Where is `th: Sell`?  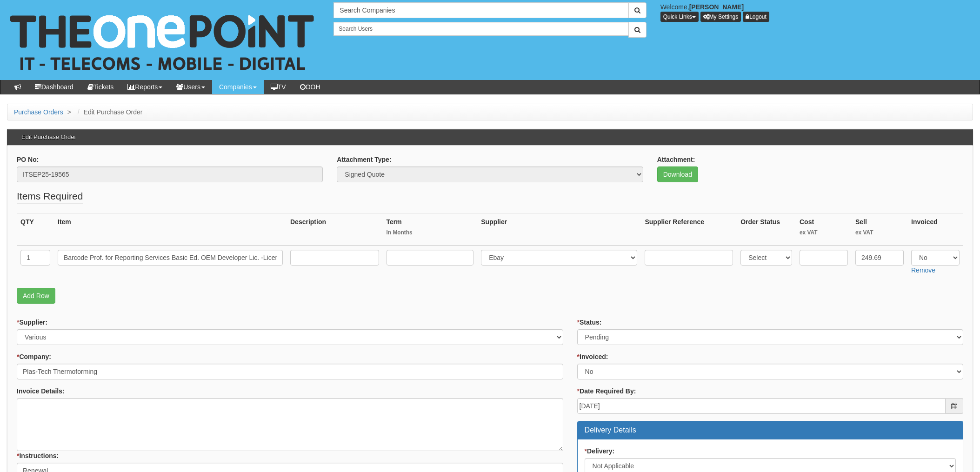 th: Sell is located at coordinates (879, 230).